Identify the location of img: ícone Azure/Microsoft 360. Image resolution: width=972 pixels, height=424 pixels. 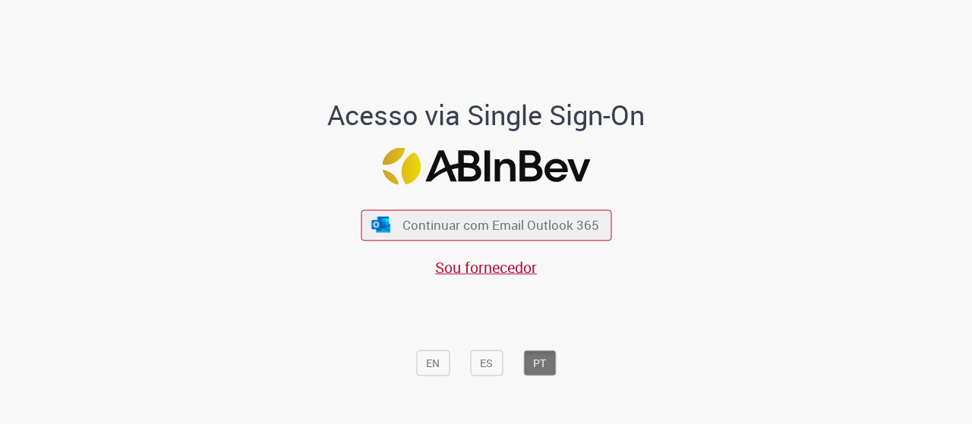
(381, 225).